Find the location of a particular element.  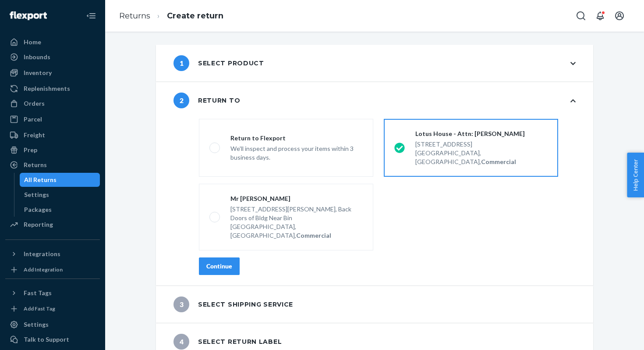

div: Freight is located at coordinates (34, 135).